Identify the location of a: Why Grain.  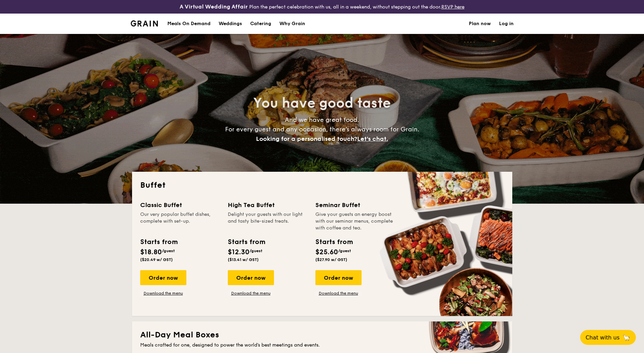
(292, 24).